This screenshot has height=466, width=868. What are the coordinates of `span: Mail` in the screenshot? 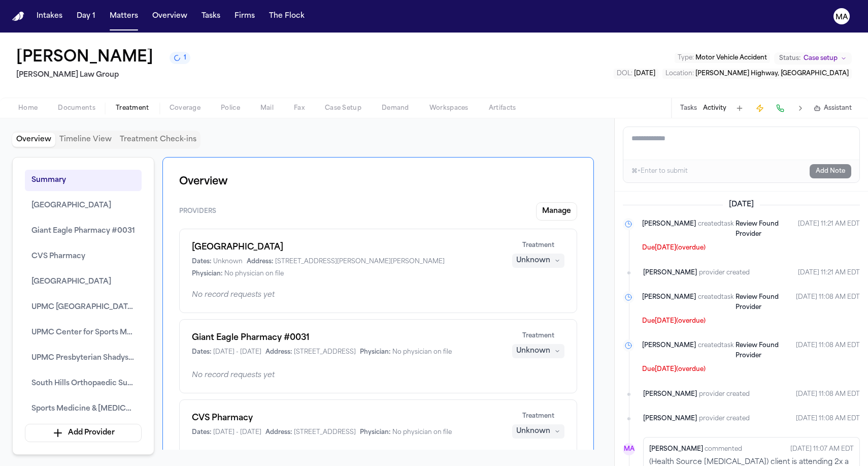 It's located at (267, 108).